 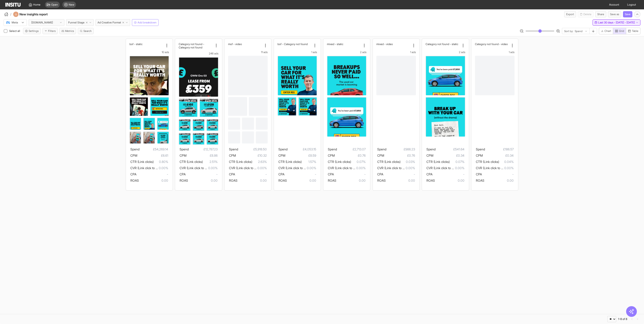 I want to click on span: Table, so click(x=635, y=31).